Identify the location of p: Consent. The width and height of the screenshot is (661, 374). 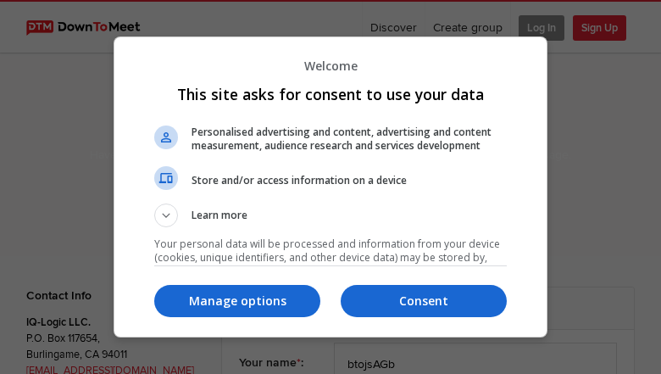
(424, 301).